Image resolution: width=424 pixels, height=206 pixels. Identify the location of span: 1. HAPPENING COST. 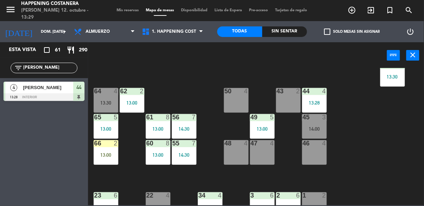
(174, 32).